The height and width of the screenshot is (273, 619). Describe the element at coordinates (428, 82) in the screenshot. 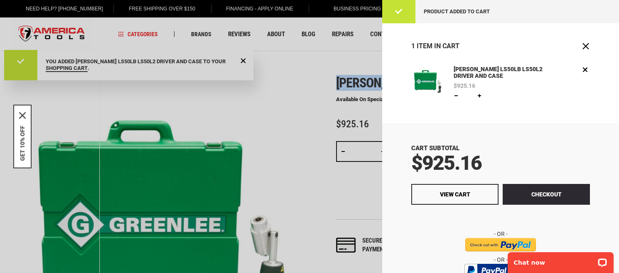

I see `a: GREENLEE LS50LB LS50L2 DRIVER AND CASE` at that location.